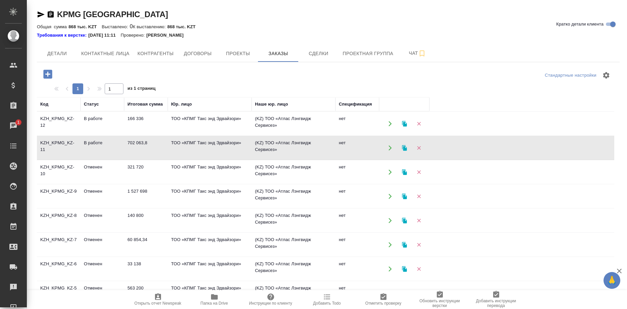 The width and height of the screenshot is (627, 309). I want to click on button: Инструкции по клиенту, so click(271, 299).